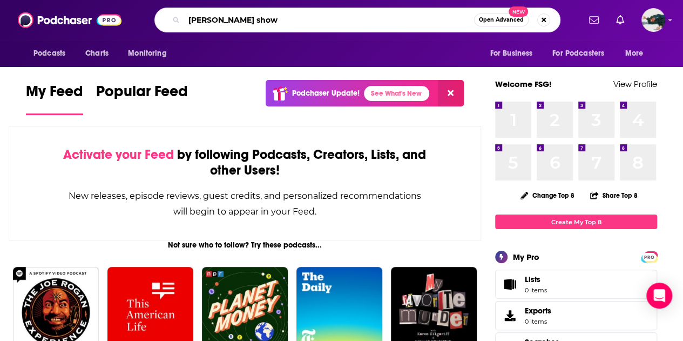  I want to click on button: Change Top 8, so click(547, 195).